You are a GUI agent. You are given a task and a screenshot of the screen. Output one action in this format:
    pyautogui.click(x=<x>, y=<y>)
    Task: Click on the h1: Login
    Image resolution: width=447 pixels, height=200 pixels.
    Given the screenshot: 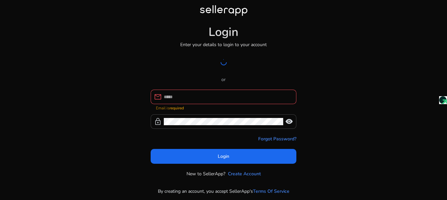 What is the action you would take?
    pyautogui.click(x=223, y=32)
    